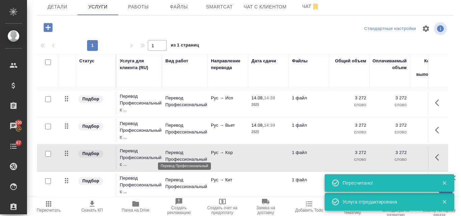  Describe the element at coordinates (228, 126) in the screenshot. I see `p: Рус → Вьет` at that location.